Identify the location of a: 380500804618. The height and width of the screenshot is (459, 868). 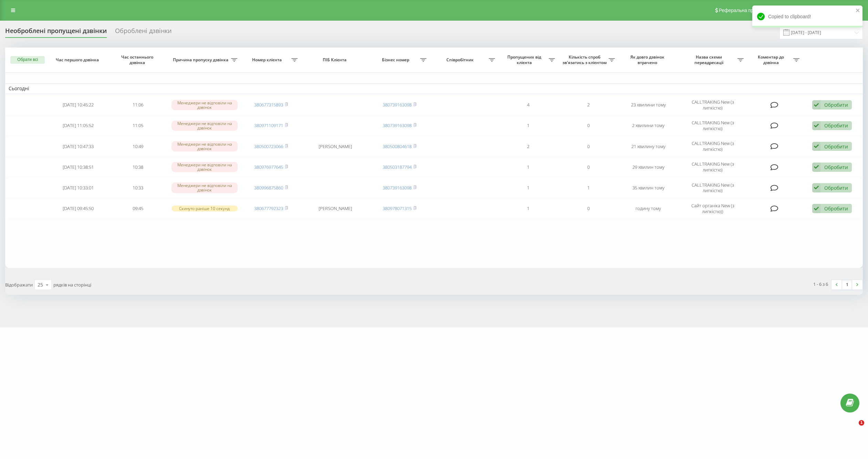
(397, 147).